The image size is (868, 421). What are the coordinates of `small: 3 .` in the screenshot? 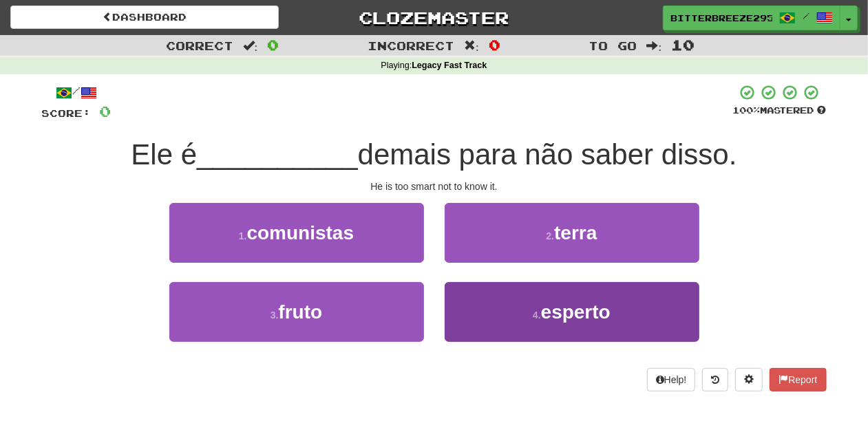 It's located at (275, 315).